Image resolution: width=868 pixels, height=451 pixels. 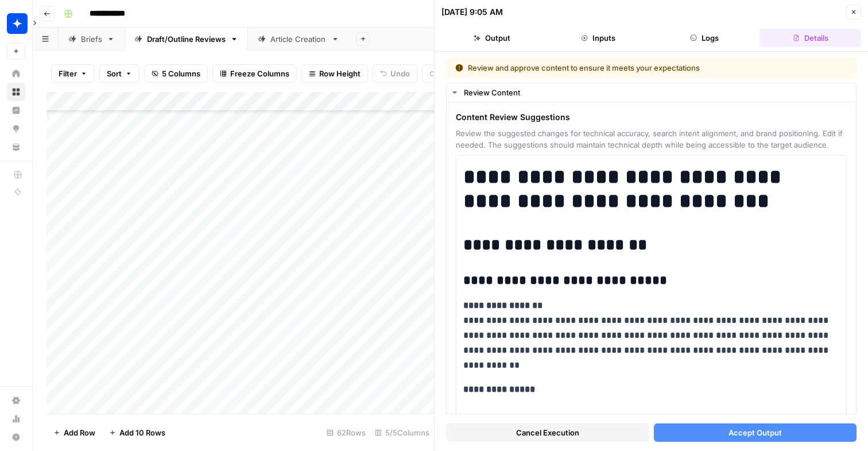 I want to click on button: Workspace: Wiz, so click(x=16, y=23).